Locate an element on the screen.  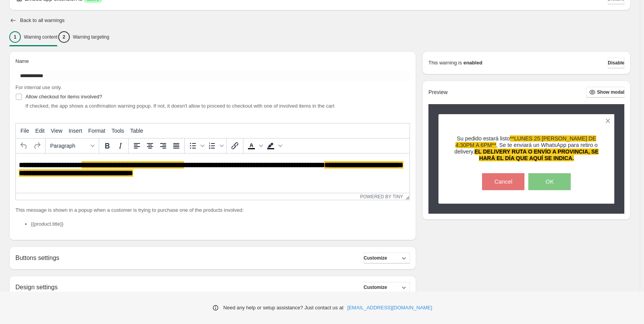
button: Redo is located at coordinates (37, 146).